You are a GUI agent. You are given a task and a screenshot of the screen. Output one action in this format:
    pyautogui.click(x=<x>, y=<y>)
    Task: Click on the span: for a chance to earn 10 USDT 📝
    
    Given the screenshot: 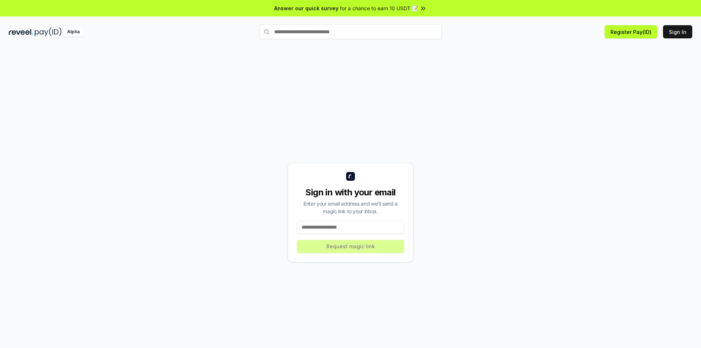 What is the action you would take?
    pyautogui.click(x=379, y=8)
    